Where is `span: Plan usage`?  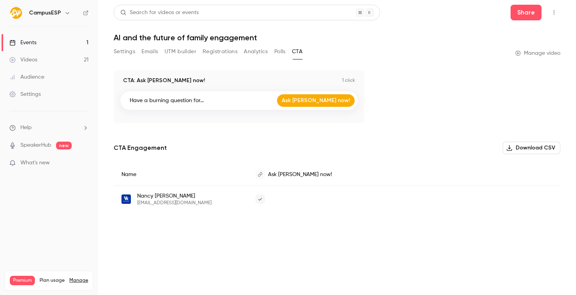 span: Plan usage is located at coordinates (52, 281).